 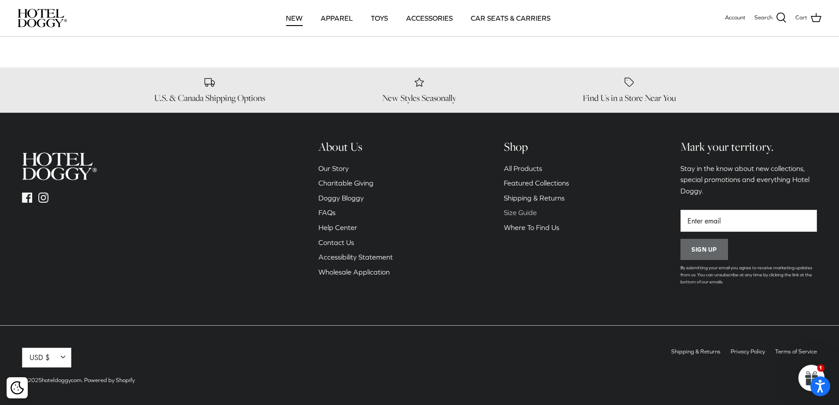 What do you see at coordinates (355, 147) in the screenshot?
I see `h6: About Us` at bounding box center [355, 147].